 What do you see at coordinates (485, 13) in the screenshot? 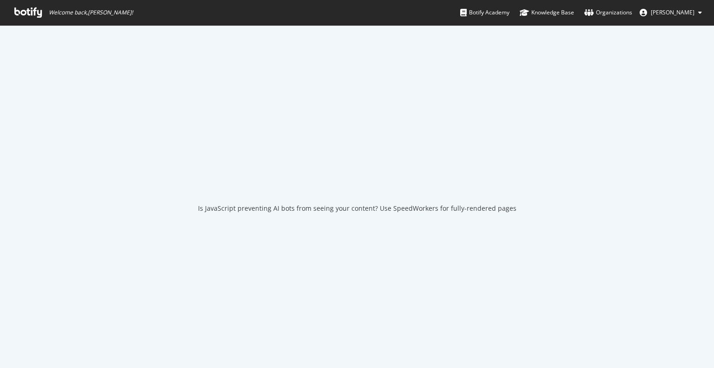
I see `div: Botify Academy` at bounding box center [485, 13].